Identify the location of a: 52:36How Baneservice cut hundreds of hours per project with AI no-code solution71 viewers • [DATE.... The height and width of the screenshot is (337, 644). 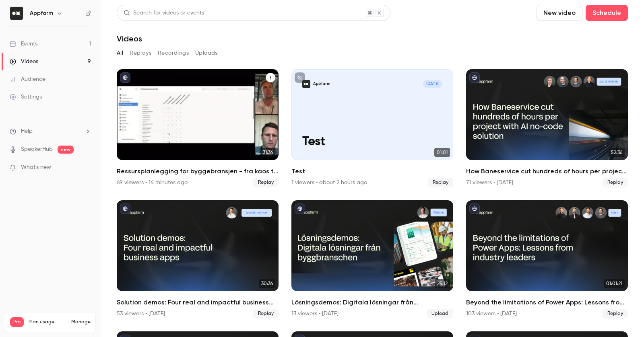
(547, 128).